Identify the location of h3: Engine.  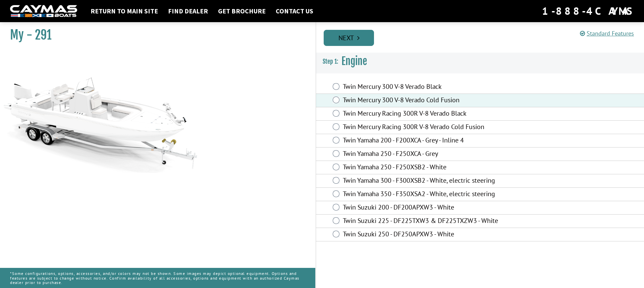
(481, 61).